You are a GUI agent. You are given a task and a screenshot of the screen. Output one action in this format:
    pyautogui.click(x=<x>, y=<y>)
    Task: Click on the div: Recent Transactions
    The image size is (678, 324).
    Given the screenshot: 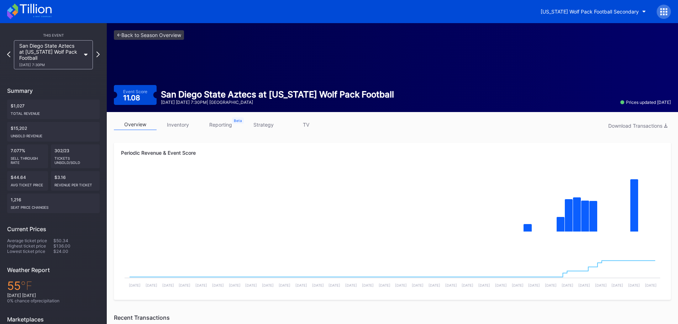 What is the action you would take?
    pyautogui.click(x=392, y=318)
    